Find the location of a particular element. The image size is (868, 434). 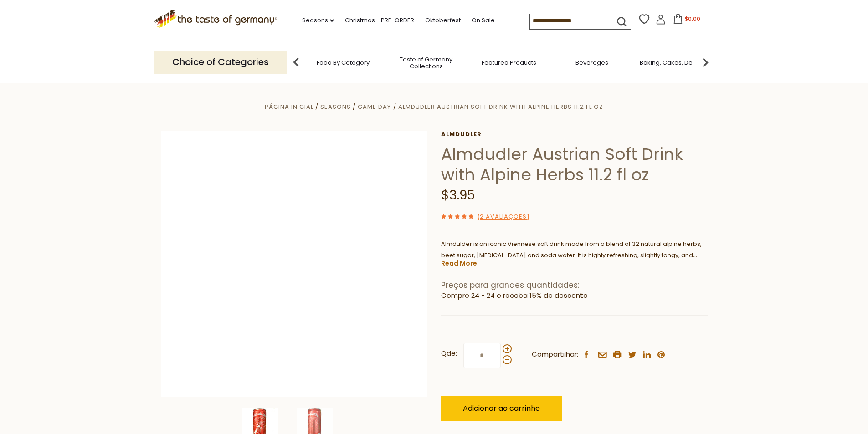

a: Christmas - PRE-ORDER is located at coordinates (379, 20).